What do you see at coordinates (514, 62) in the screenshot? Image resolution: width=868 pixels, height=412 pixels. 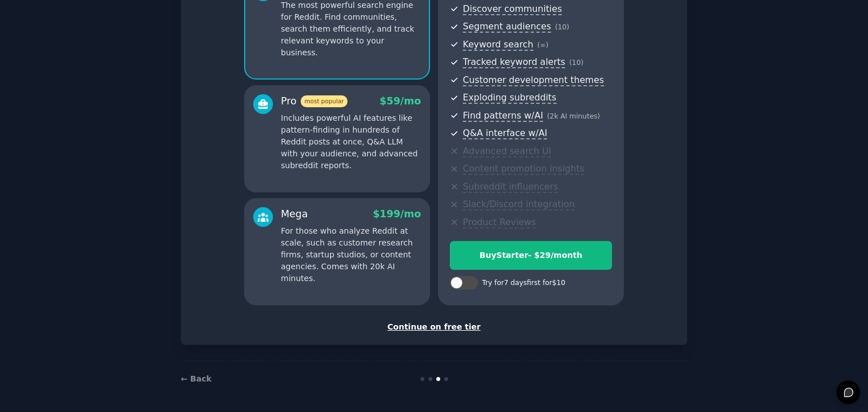 I see `span: Tracked keyword alerts` at bounding box center [514, 62].